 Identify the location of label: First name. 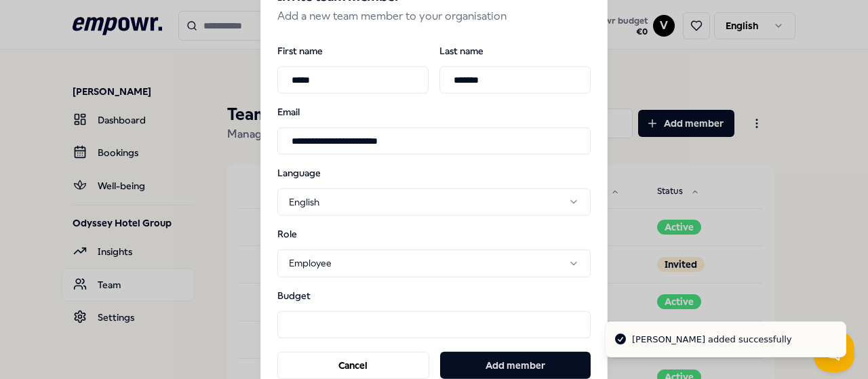
(353, 51).